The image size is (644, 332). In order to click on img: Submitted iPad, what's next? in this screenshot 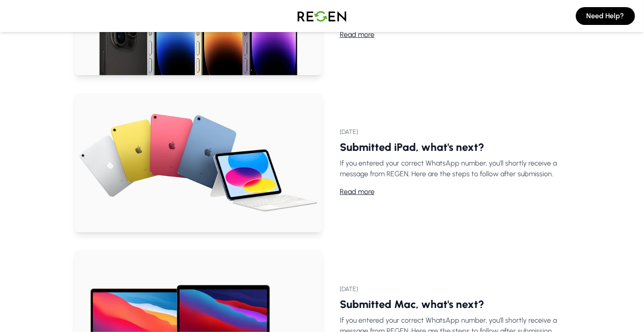, I will do `click(199, 162)`.